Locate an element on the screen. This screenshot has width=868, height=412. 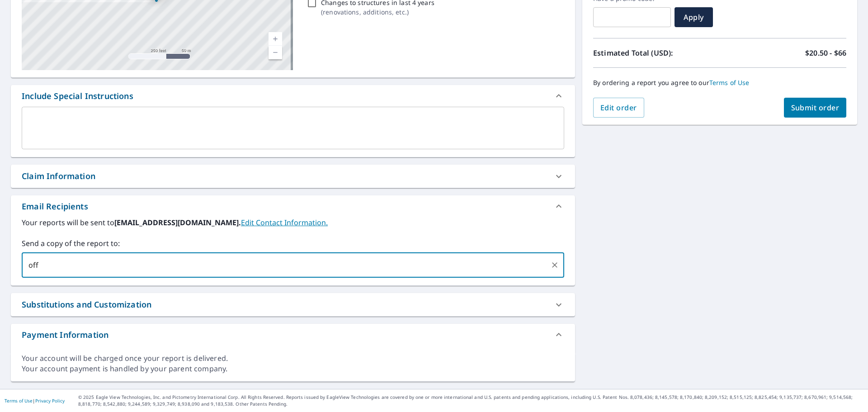
div: Your account will be charged once your report is delivered. is located at coordinates (293, 358).